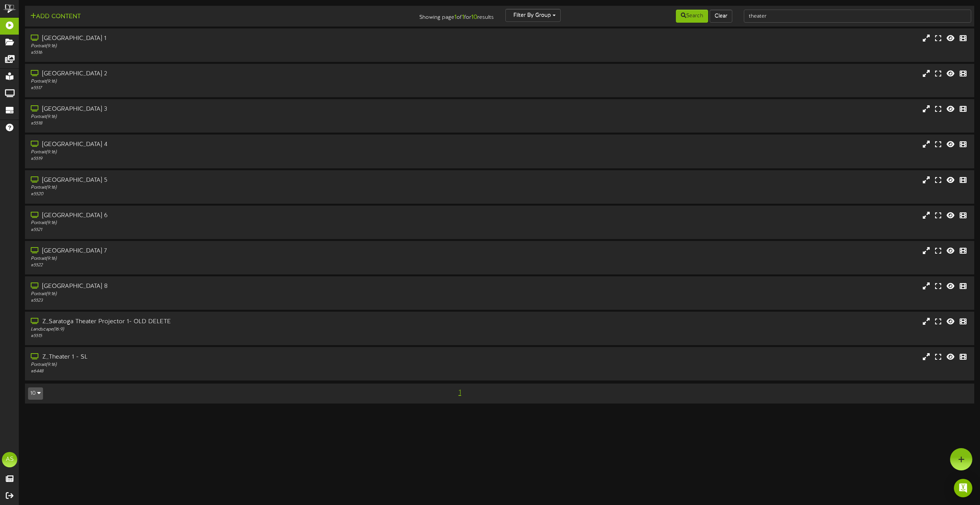 The width and height of the screenshot is (980, 505). What do you see at coordinates (223, 336) in the screenshot?
I see `div: # 5515` at bounding box center [223, 336].